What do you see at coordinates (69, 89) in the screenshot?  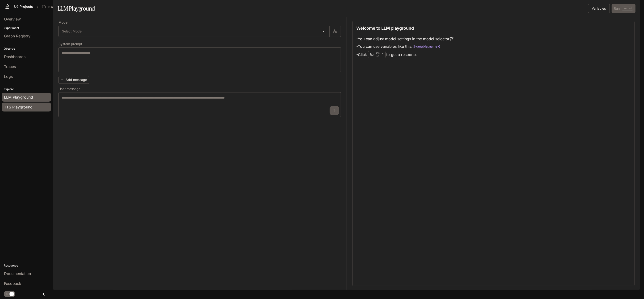 I see `p: User message` at bounding box center [69, 89].